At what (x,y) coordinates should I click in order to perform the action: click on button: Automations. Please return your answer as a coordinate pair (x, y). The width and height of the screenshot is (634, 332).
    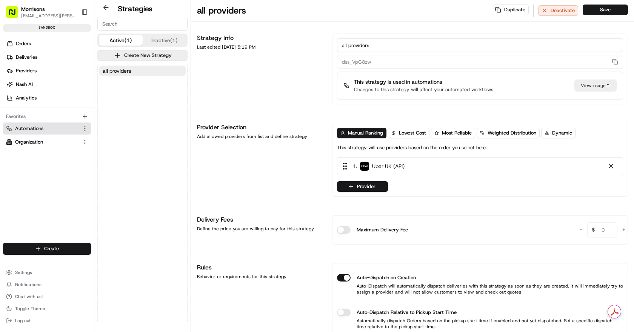
    Looking at the image, I should click on (47, 129).